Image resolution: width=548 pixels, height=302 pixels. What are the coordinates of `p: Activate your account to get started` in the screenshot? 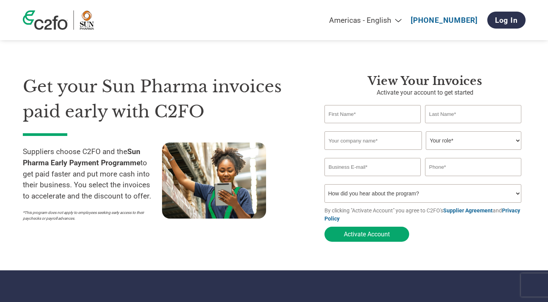 It's located at (425, 93).